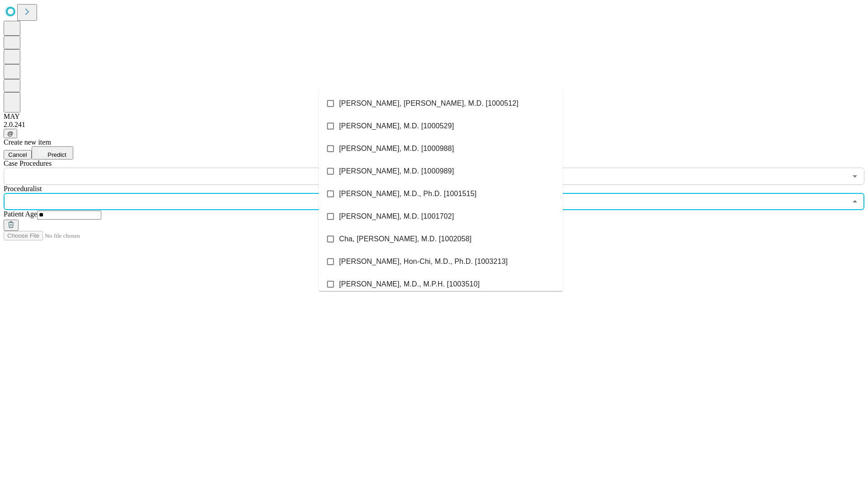 Image resolution: width=868 pixels, height=488 pixels. What do you see at coordinates (53, 152) in the screenshot?
I see `button: Predict` at bounding box center [53, 152].